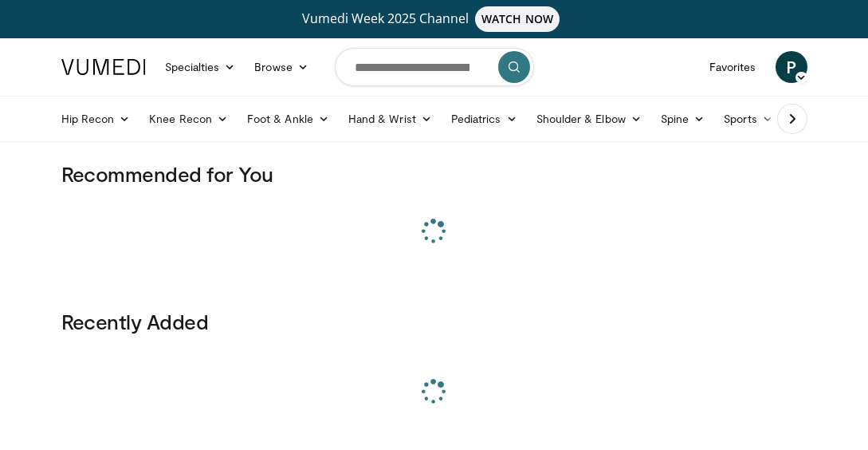  What do you see at coordinates (484, 119) in the screenshot?
I see `a: Pediatrics` at bounding box center [484, 119].